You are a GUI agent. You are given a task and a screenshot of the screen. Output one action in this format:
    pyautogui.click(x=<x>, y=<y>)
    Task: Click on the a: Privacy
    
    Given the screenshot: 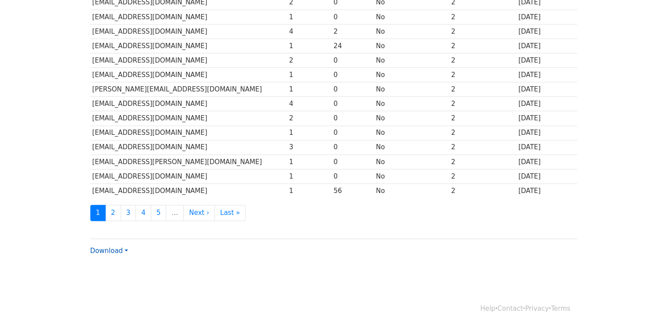 What is the action you would take?
    pyautogui.click(x=536, y=309)
    